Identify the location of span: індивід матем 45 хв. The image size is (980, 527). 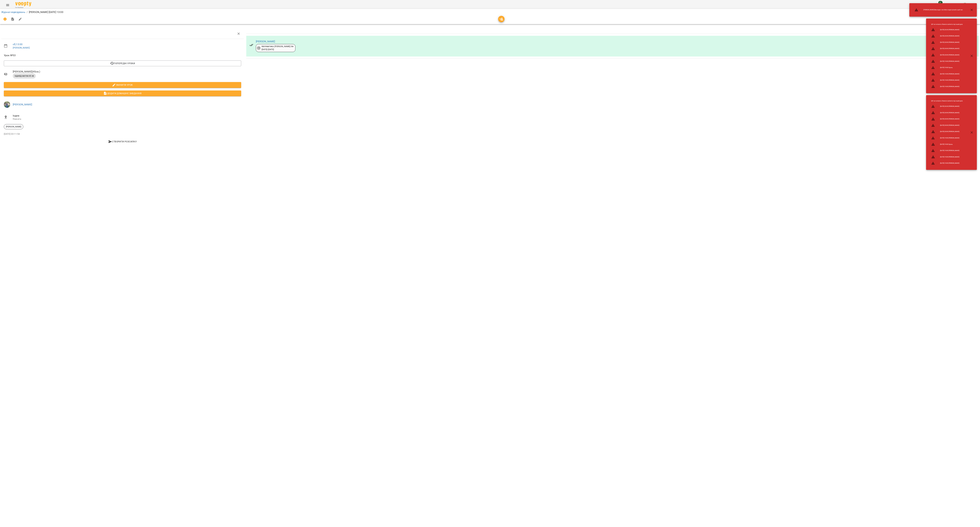
(25, 76).